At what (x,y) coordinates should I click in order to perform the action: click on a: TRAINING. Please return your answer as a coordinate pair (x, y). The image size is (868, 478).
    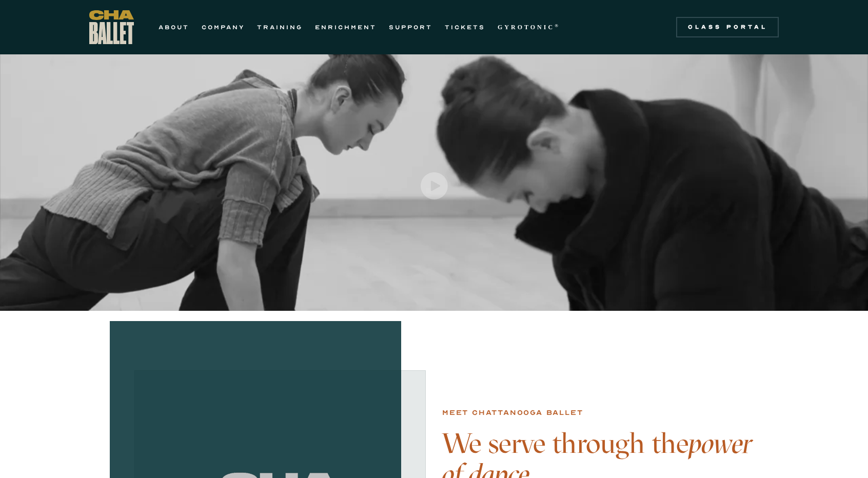
    Looking at the image, I should click on (280, 27).